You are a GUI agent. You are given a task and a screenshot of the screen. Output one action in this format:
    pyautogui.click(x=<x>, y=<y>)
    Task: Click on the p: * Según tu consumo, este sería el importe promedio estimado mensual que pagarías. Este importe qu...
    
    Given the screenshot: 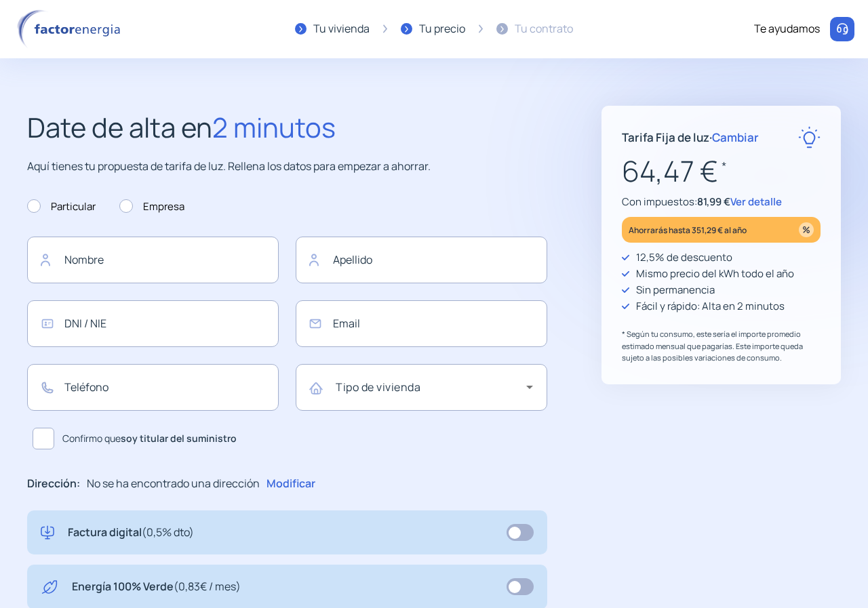 What is the action you would take?
    pyautogui.click(x=721, y=346)
    